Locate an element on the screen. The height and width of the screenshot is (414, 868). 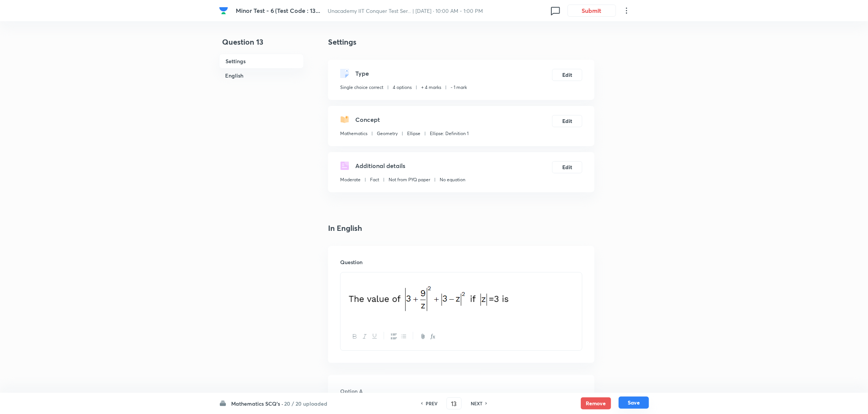
h4: Question 13 is located at coordinates (262, 45).